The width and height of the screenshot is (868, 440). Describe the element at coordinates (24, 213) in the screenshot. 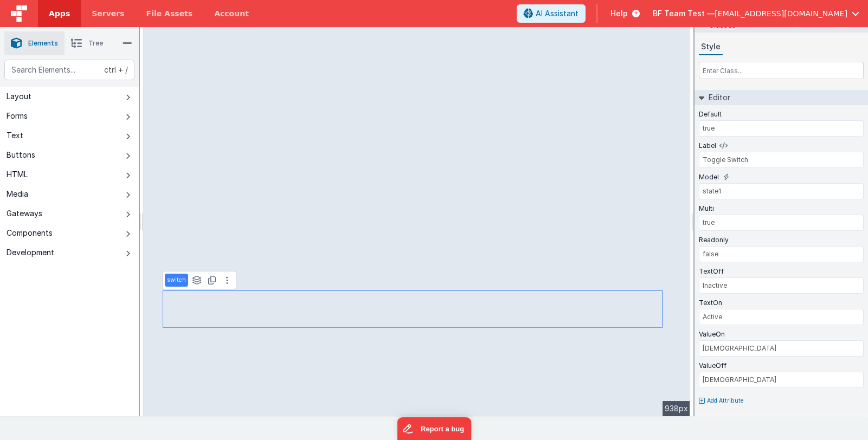

I see `div: Gateways` at that location.